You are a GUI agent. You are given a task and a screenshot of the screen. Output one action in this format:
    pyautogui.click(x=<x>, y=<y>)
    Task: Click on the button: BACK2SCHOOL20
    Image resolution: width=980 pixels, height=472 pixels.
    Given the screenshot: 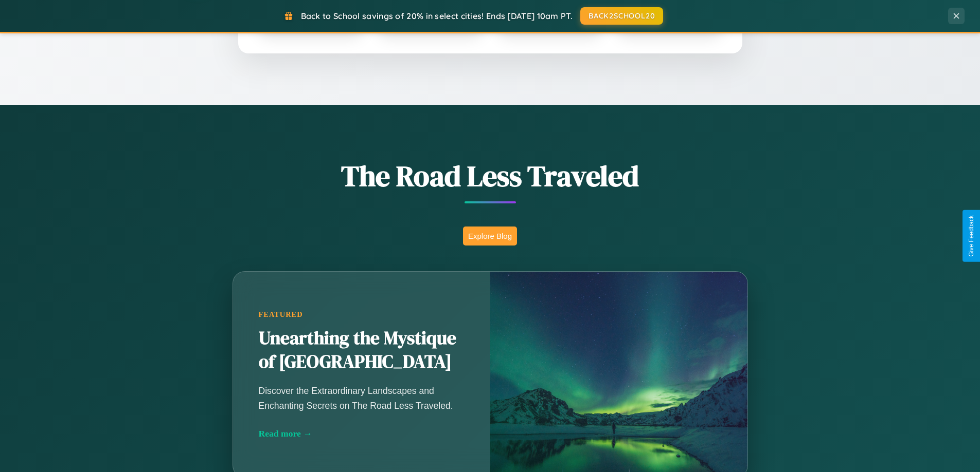 What is the action you would take?
    pyautogui.click(x=621, y=16)
    